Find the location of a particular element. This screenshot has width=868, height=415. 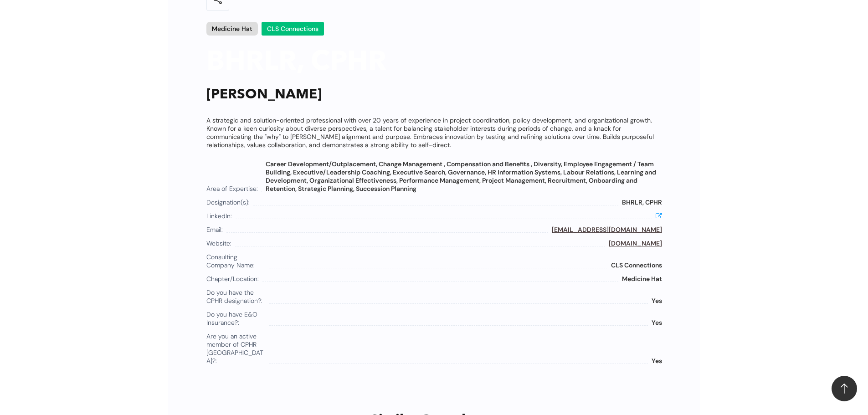

span: Are you an active member of CPHR Alberta? is located at coordinates (236, 349).